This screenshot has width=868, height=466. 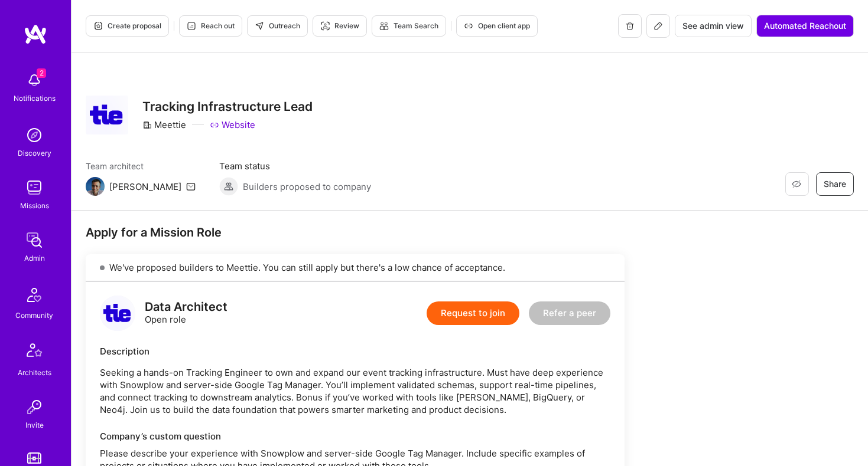 What do you see at coordinates (34, 81) in the screenshot?
I see `img: bell` at bounding box center [34, 81].